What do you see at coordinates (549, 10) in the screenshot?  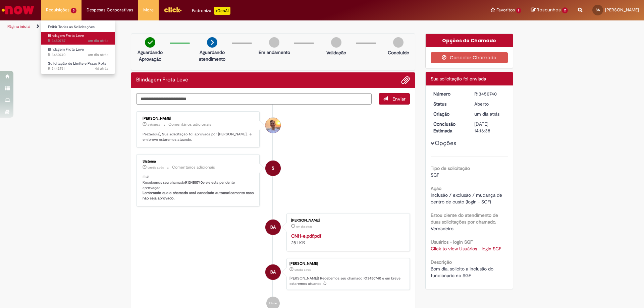 I see `span: Rascunhos` at bounding box center [549, 10].